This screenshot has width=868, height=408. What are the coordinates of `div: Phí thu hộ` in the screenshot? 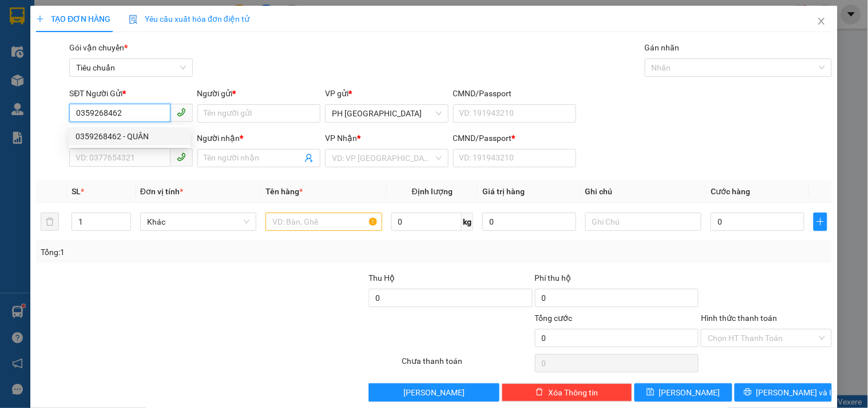 It's located at (617, 280).